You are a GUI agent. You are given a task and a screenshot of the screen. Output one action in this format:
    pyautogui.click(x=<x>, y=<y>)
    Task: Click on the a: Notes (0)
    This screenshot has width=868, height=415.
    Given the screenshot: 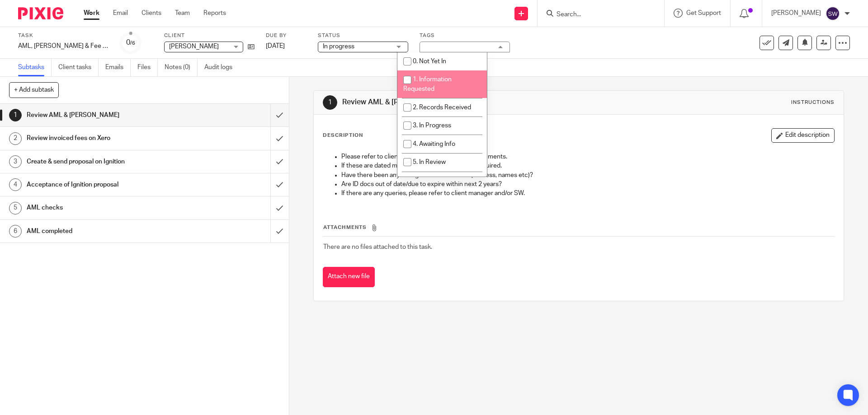 What is the action you would take?
    pyautogui.click(x=181, y=67)
    